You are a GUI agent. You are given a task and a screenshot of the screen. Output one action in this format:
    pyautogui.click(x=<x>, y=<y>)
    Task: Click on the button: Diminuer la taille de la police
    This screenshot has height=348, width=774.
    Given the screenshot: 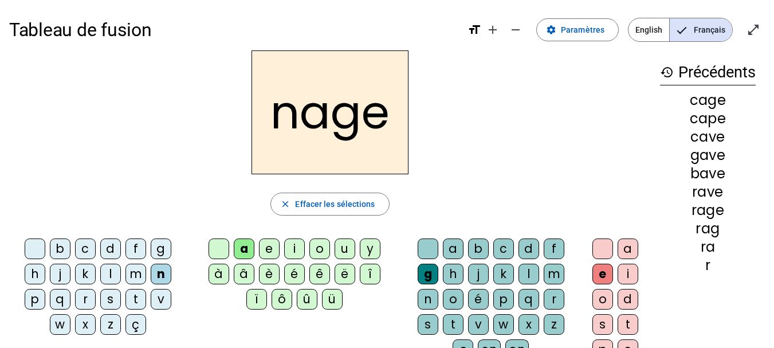 What is the action you would take?
    pyautogui.click(x=515, y=30)
    